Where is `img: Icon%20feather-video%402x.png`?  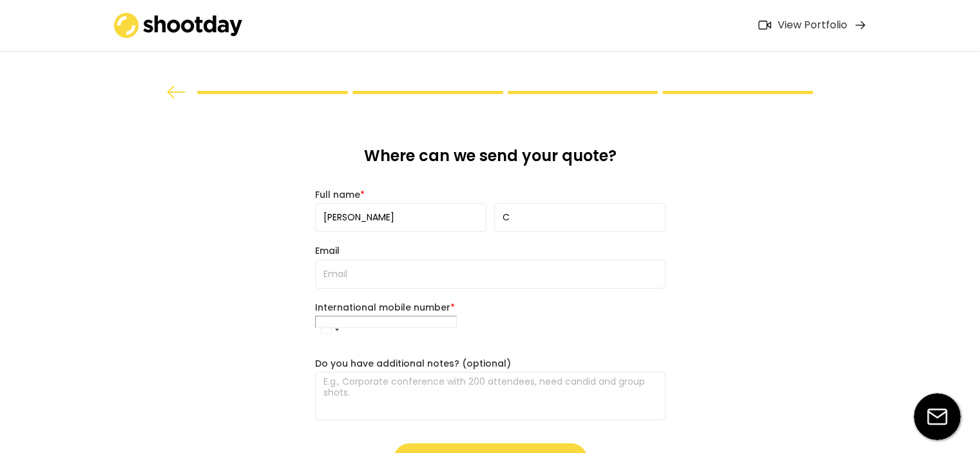
img: Icon%20feather-video%402x.png is located at coordinates (765, 25).